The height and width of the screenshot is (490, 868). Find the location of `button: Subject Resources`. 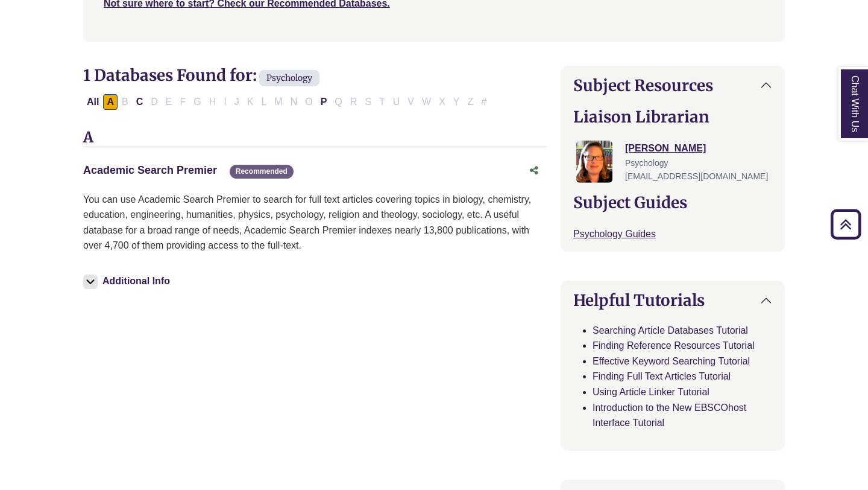

button: Subject Resources is located at coordinates (673, 85).